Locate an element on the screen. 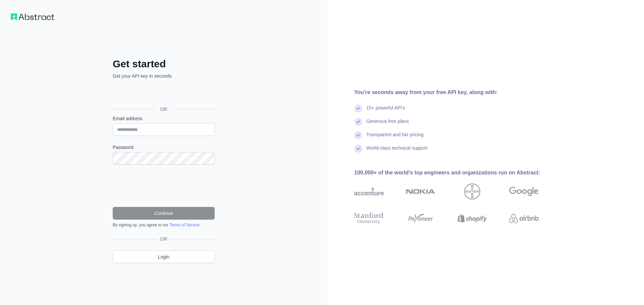 Image resolution: width=644 pixels, height=305 pixels. img: nokia is located at coordinates (420, 192).